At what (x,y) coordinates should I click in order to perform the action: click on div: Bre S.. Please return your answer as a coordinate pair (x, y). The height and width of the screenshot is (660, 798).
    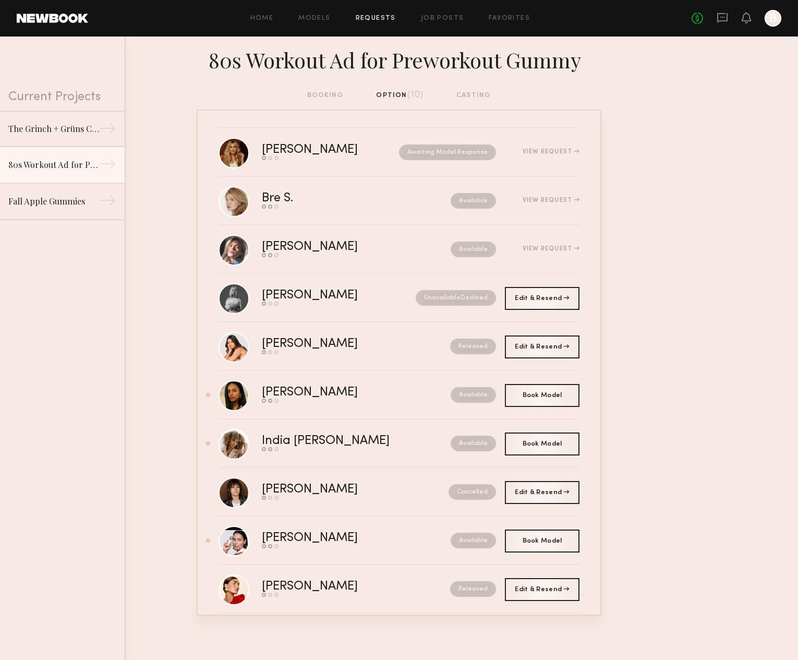
    Looking at the image, I should click on (317, 198).